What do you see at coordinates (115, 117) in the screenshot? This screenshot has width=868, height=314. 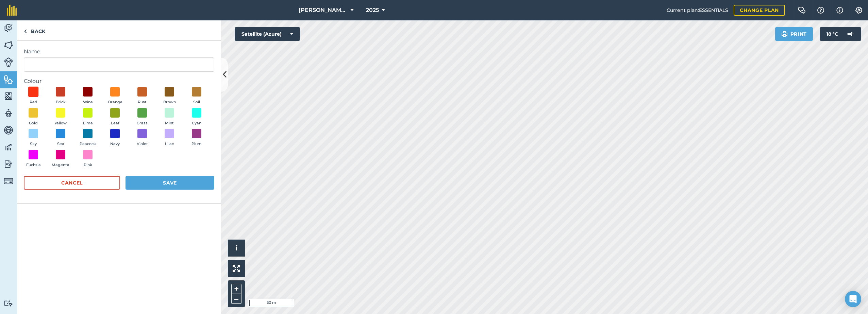 I see `button: Leaf` at bounding box center [115, 117].